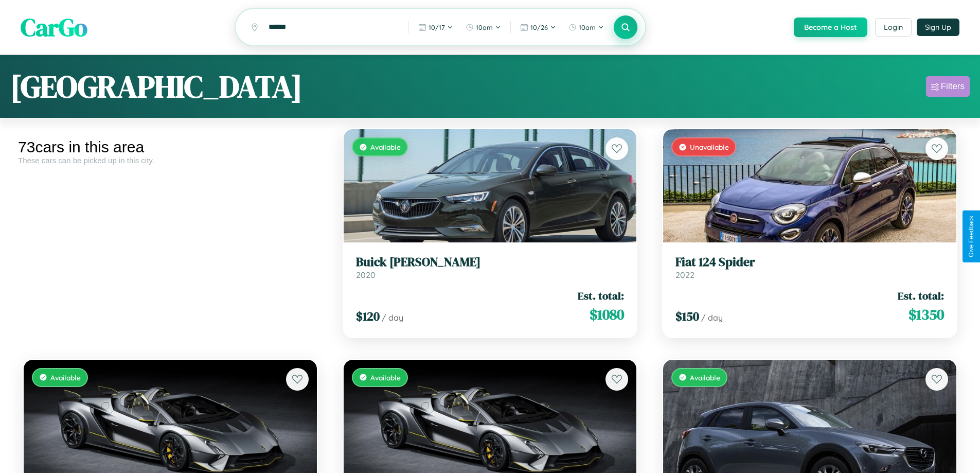  I want to click on a: Fiat 124 Spider2022, so click(810, 267).